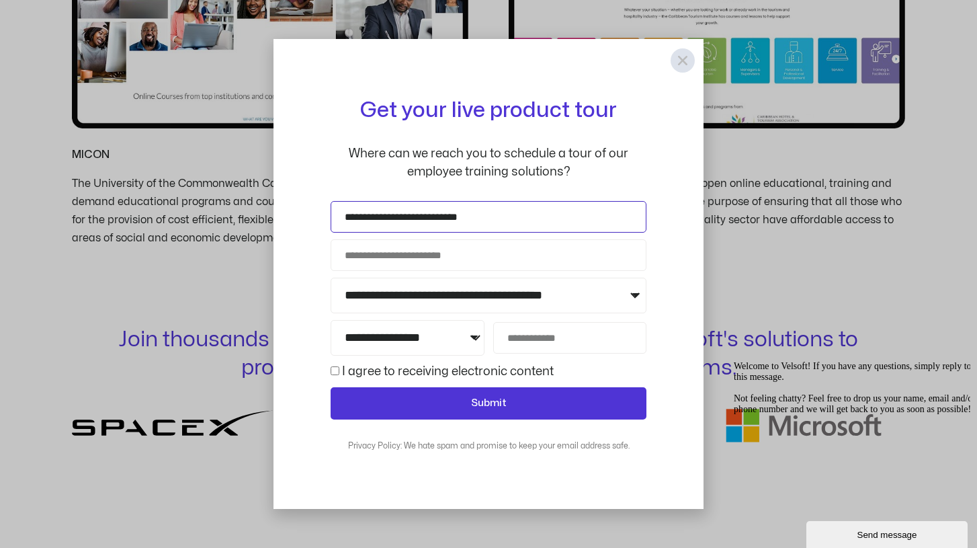  Describe the element at coordinates (489, 403) in the screenshot. I see `button: Submit` at that location.